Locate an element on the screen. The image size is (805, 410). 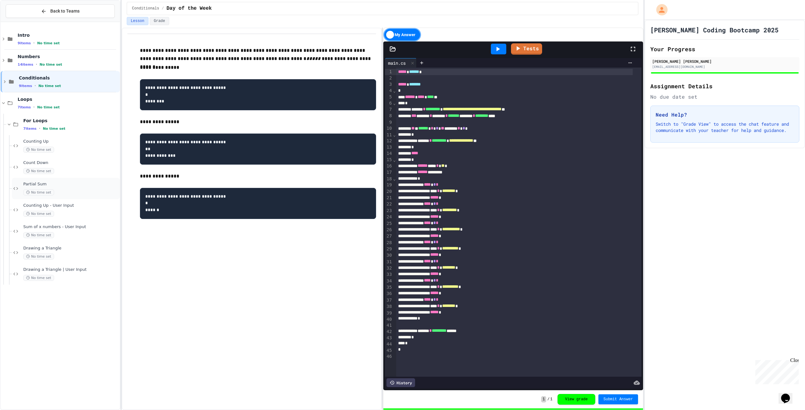
div: 5 is located at coordinates (389, 97).